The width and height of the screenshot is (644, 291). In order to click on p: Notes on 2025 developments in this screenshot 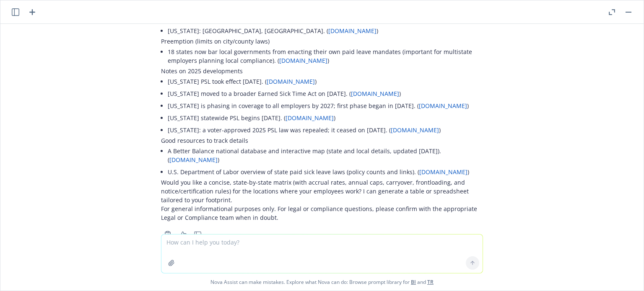, I will do `click(322, 70)`.